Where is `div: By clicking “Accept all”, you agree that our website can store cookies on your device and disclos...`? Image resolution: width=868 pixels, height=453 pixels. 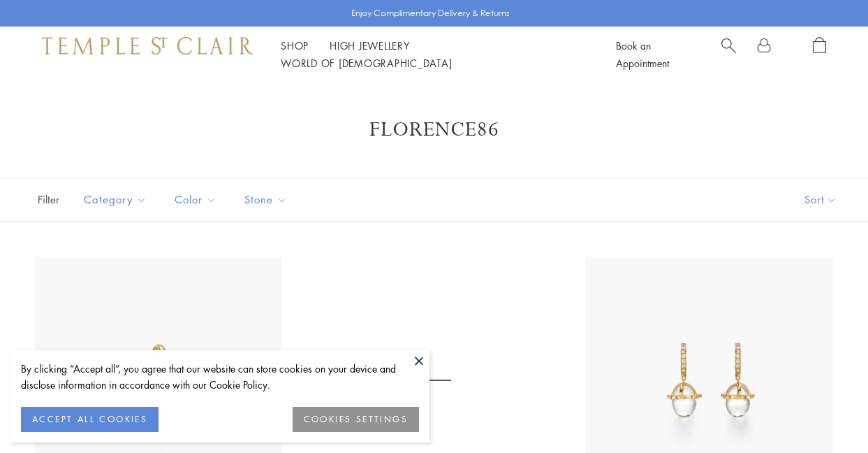 div: By clicking “Accept all”, you agree that our website can store cookies on your device and disclos... is located at coordinates (220, 377).